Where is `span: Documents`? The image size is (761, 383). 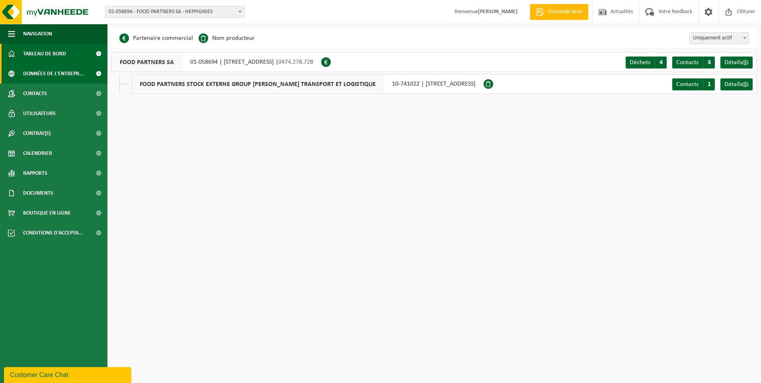
span: Documents is located at coordinates (38, 193).